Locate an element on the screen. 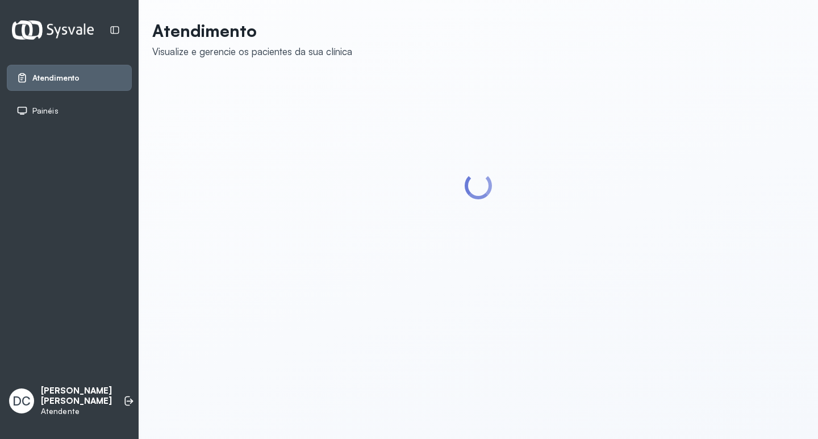 The height and width of the screenshot is (439, 818). div: Visualize e gerencie os pacientes da sua clínica is located at coordinates (252, 51).